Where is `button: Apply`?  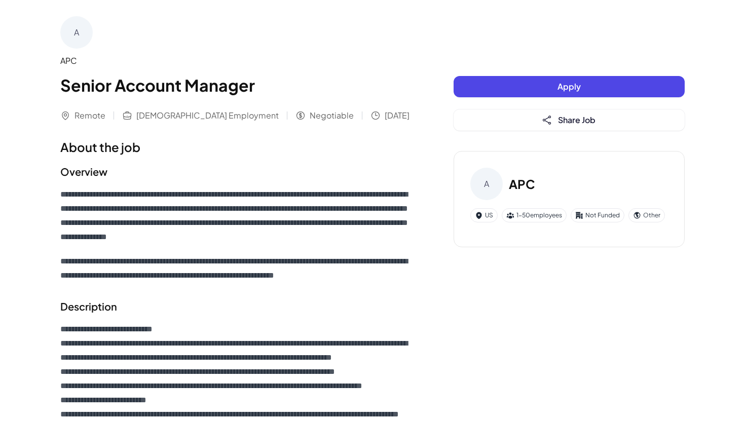 button: Apply is located at coordinates (569, 87).